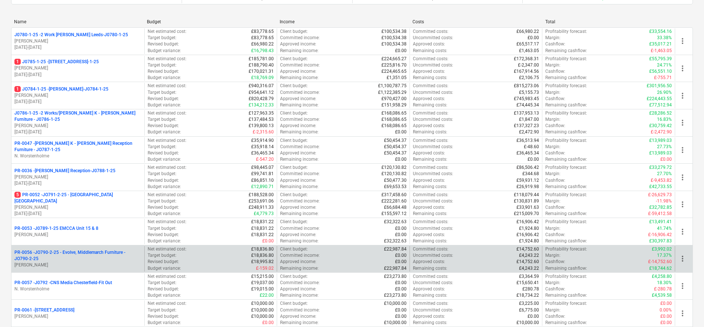  What do you see at coordinates (527, 105) in the screenshot?
I see `p: £74,445.34` at bounding box center [527, 105].